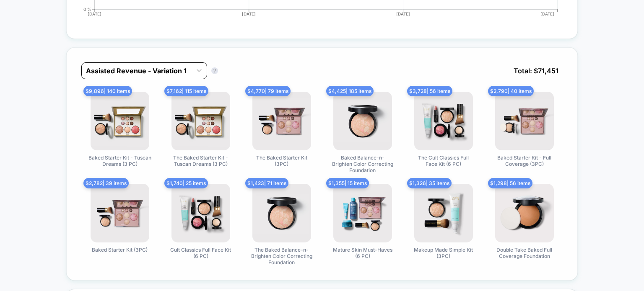  I want to click on span: $ 1,740 | 25 items, so click(186, 183).